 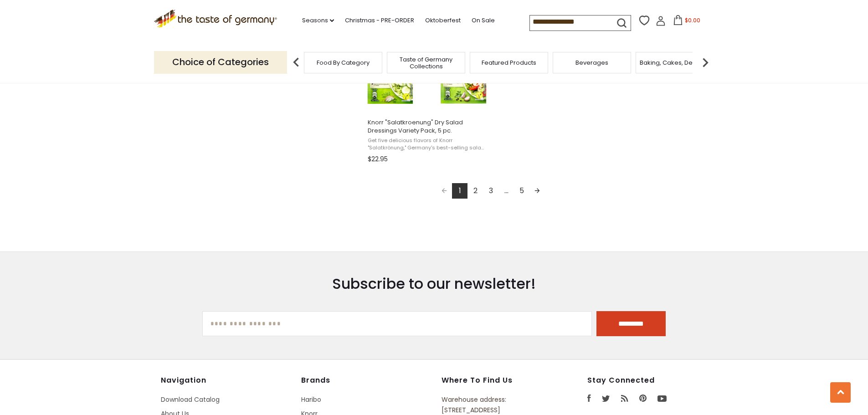 What do you see at coordinates (491, 191) in the screenshot?
I see `a: 3` at bounding box center [491, 191].